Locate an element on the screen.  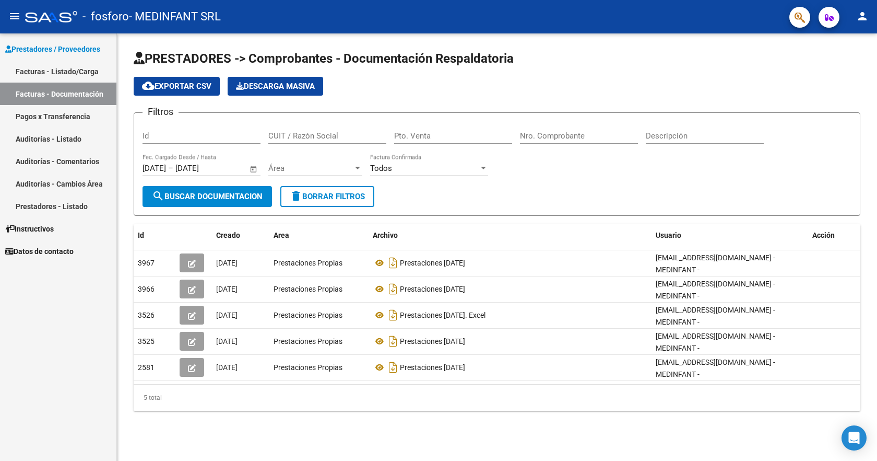
datatable-header-cell: Id is located at coordinates (155, 235).